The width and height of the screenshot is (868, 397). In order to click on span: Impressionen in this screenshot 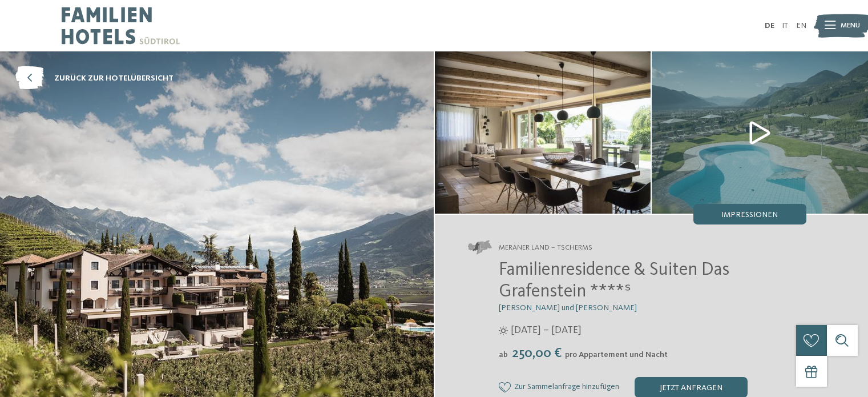, I will do `click(749, 215)`.